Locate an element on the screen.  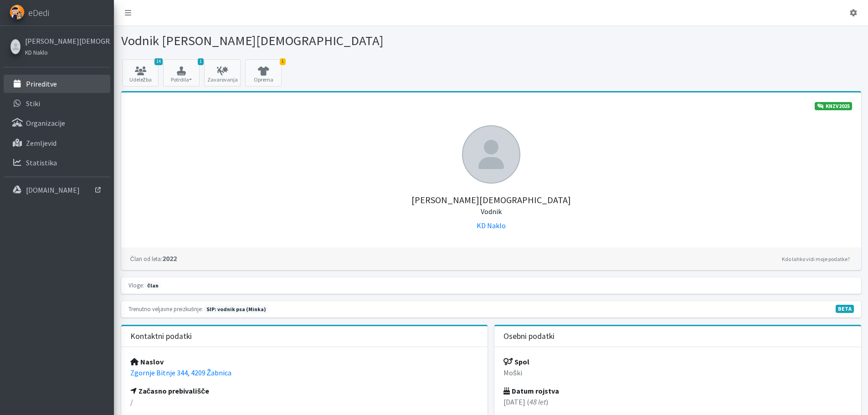
span: član is located at coordinates (153, 286).